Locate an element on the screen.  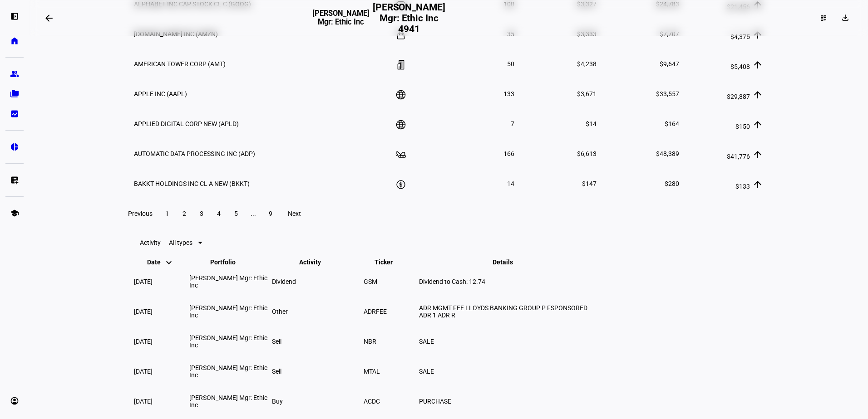
eth-mat-symbol: home is located at coordinates (15, 41).